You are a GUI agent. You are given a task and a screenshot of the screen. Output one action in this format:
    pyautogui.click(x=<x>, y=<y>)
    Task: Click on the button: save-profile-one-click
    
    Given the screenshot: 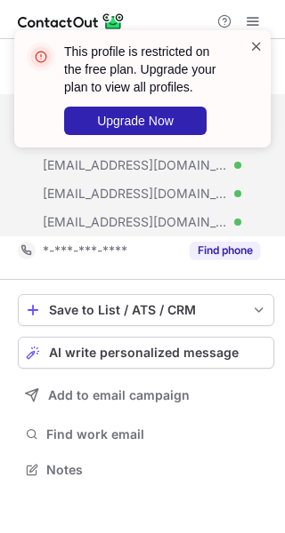 What is the action you would take?
    pyautogui.click(x=146, y=310)
    